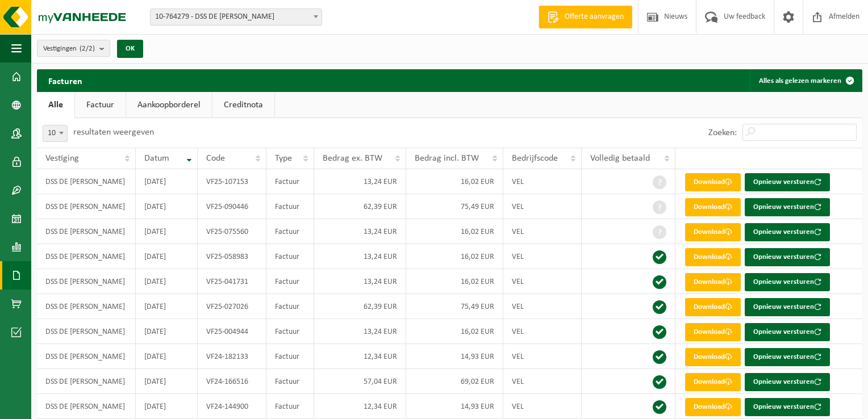 Image resolution: width=868 pixels, height=419 pixels. Describe the element at coordinates (232, 357) in the screenshot. I see `td: VF24-182133` at that location.